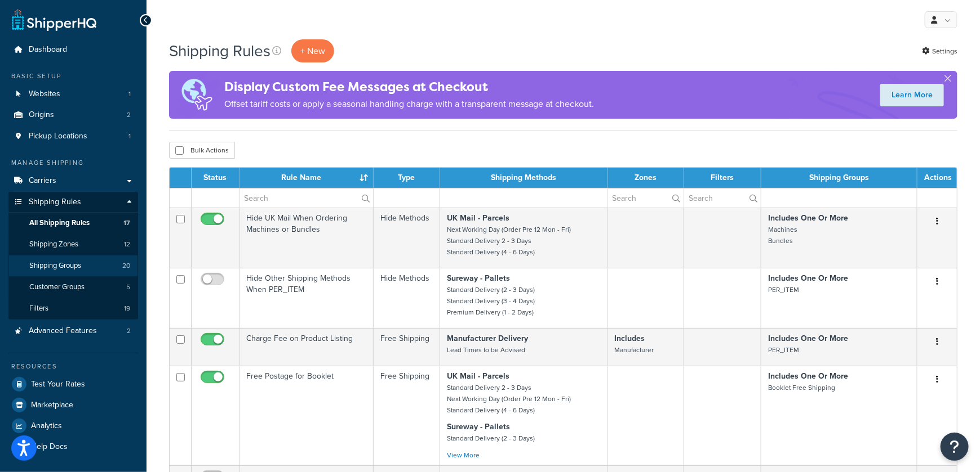  I want to click on small: Standard Delivery 2 - 3 Days Next Working Day (Order Pre 12 Mon - Fri) Standard Delivery (4 - 6 D..., so click(508, 399).